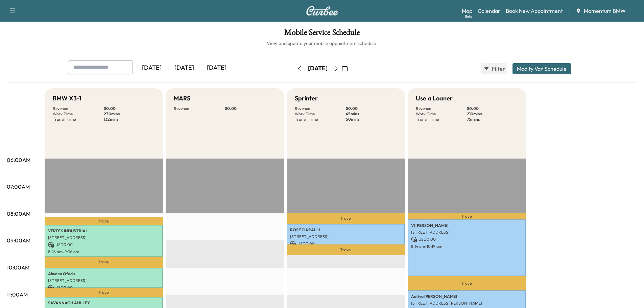 The image size is (644, 308). I want to click on button: Modify Van Schedule, so click(541, 68).